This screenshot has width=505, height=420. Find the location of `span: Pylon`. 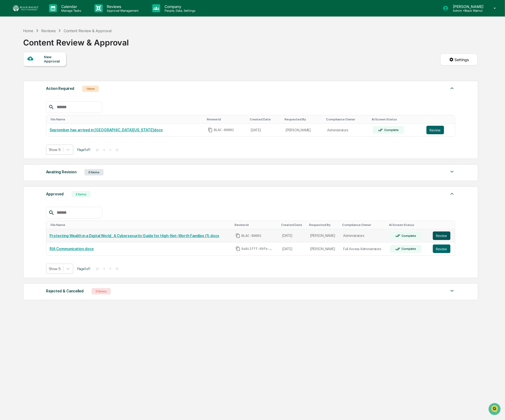

span: Pylon is located at coordinates (59, 134).